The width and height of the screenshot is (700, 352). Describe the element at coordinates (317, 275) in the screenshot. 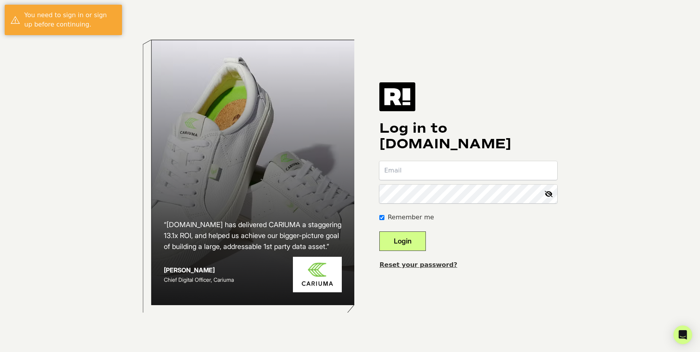

I see `img: Cariuma` at that location.